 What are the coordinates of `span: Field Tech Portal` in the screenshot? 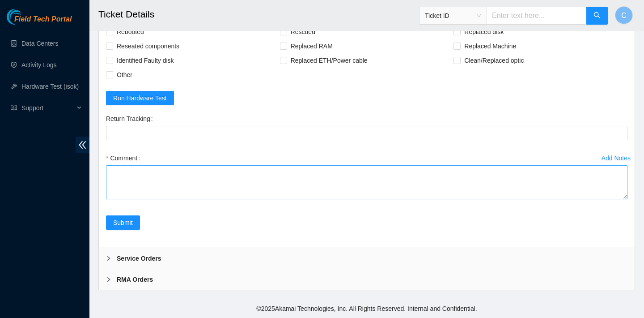 It's located at (43, 19).